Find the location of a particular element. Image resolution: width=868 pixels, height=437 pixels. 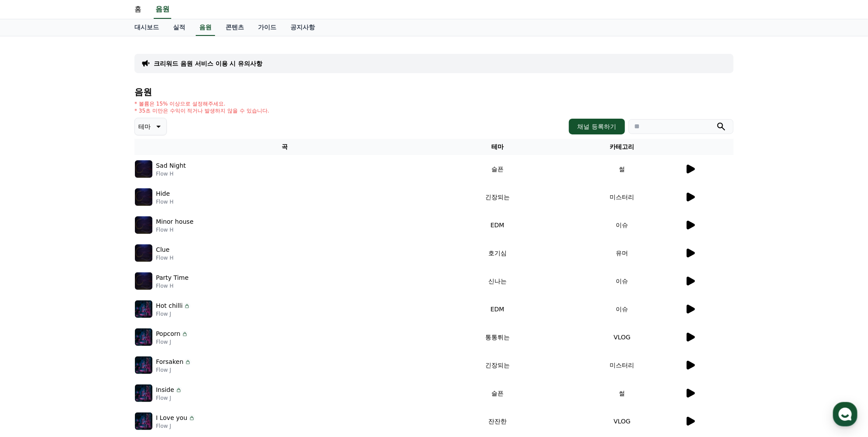

p: Minor house is located at coordinates (175, 222).